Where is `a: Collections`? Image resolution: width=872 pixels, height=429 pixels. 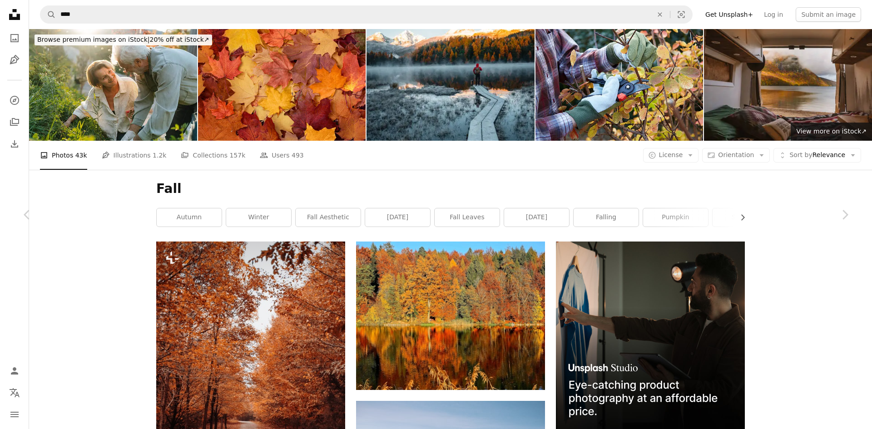 a: Collections is located at coordinates (15, 122).